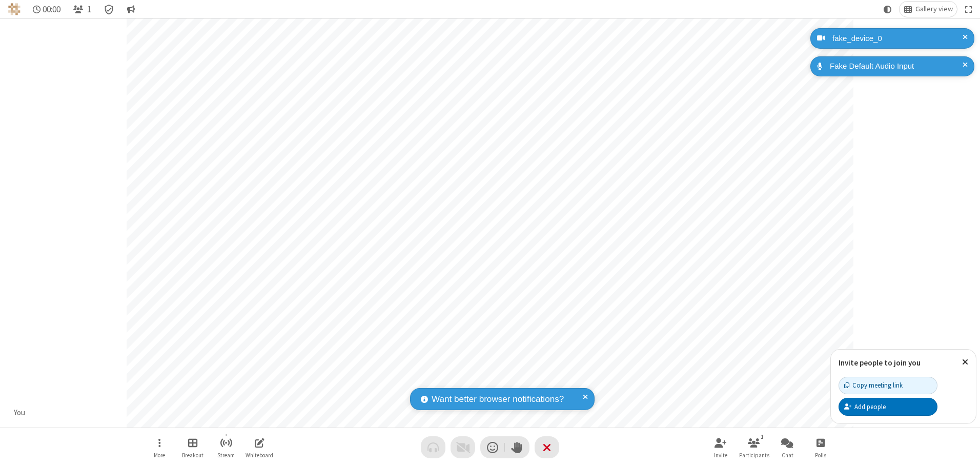 This screenshot has height=466, width=980. What do you see at coordinates (547, 447) in the screenshot?
I see `button: End or leave meeting` at bounding box center [547, 447].